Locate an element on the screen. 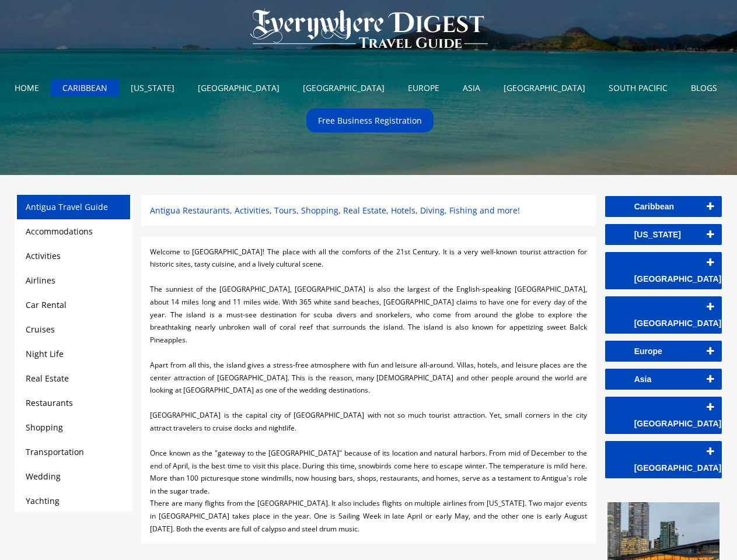 The height and width of the screenshot is (560, 737). a: CARIBBEAN is located at coordinates (84, 87).